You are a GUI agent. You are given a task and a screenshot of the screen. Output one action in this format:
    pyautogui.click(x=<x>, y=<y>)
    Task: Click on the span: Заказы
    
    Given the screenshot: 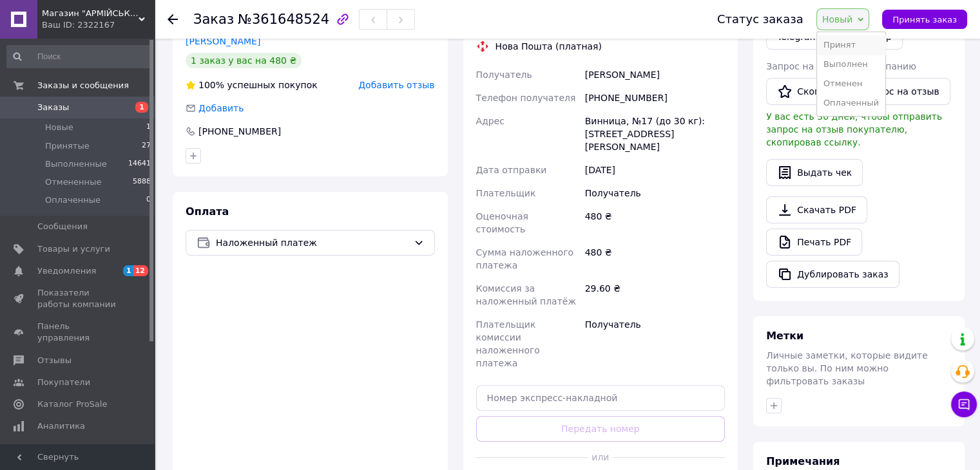 What is the action you would take?
    pyautogui.click(x=53, y=108)
    